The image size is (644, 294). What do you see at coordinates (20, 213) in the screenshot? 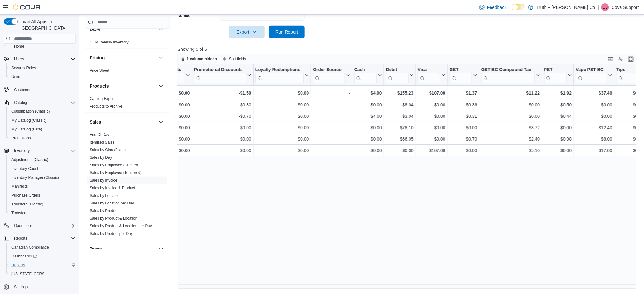
I see `span: Transfers` at bounding box center [20, 213].